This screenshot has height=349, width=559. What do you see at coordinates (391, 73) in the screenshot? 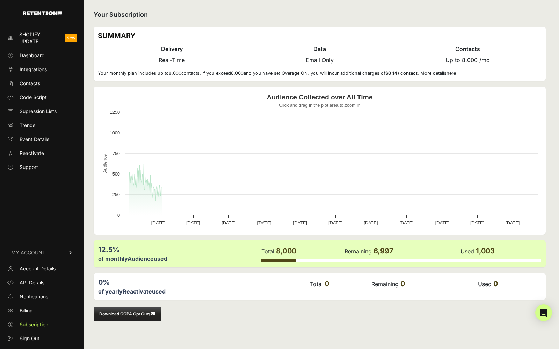
I see `span: $0.14` at bounding box center [391, 73].